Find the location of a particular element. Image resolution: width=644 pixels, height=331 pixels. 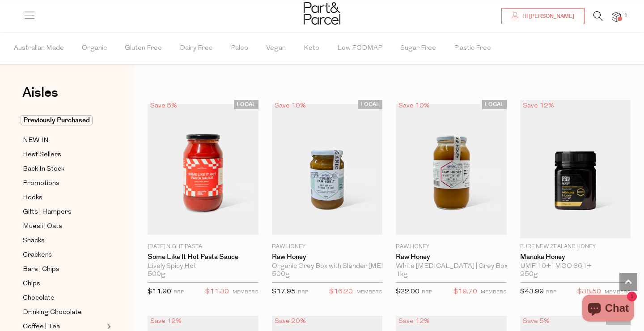

span: $11.30 is located at coordinates (217, 292).